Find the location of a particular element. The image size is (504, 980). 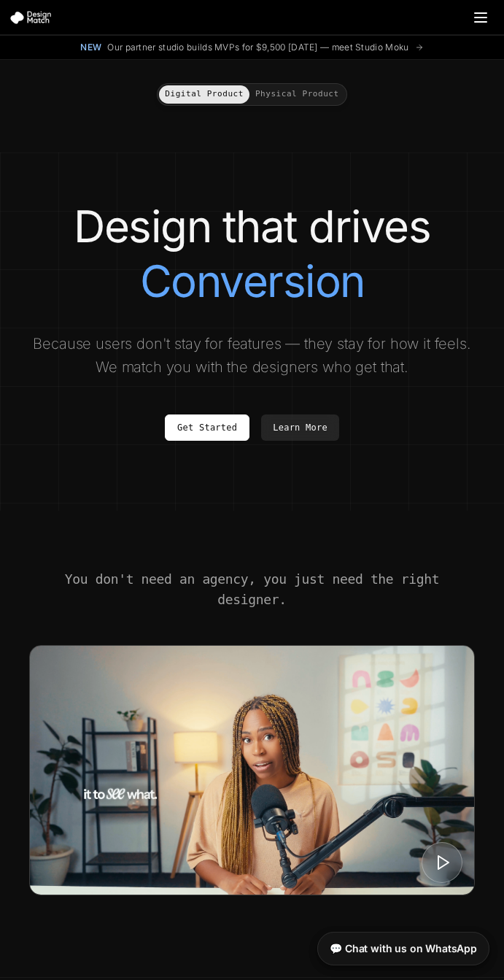

h1: Design that drives is located at coordinates (252, 254).